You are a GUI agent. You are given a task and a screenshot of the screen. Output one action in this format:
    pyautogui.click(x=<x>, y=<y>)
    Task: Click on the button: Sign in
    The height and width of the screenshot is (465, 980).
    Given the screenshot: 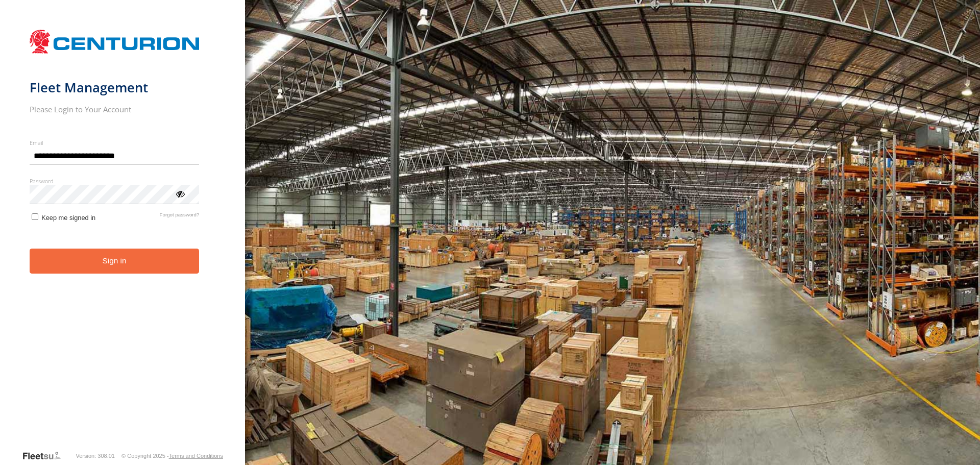 What is the action you would take?
    pyautogui.click(x=114, y=261)
    